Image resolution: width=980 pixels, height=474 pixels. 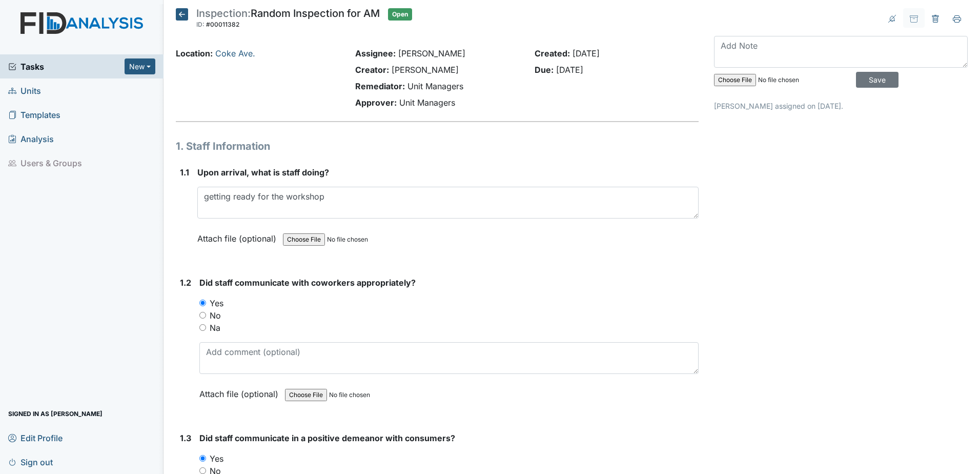 What do you see at coordinates (224, 13) in the screenshot?
I see `span: Inspection:` at bounding box center [224, 13].